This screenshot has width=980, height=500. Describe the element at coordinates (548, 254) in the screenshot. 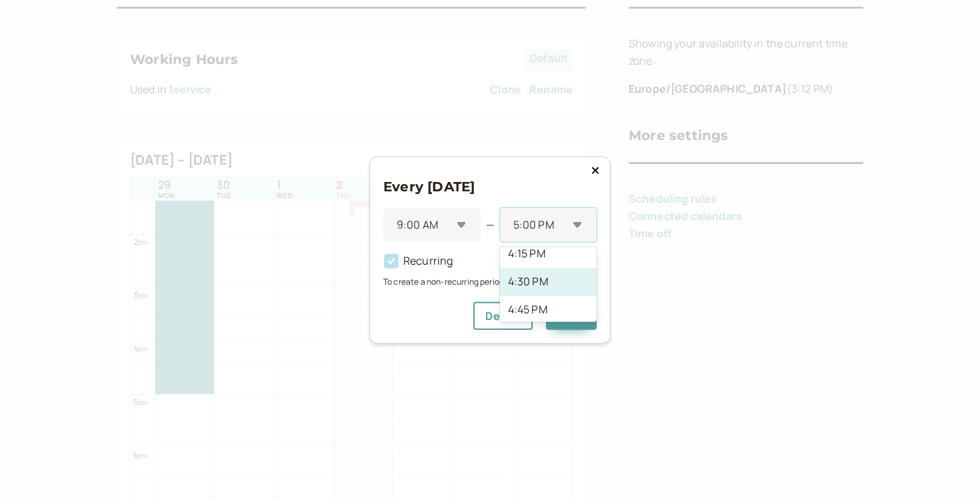

I see `div: 4:15 PM` at that location.